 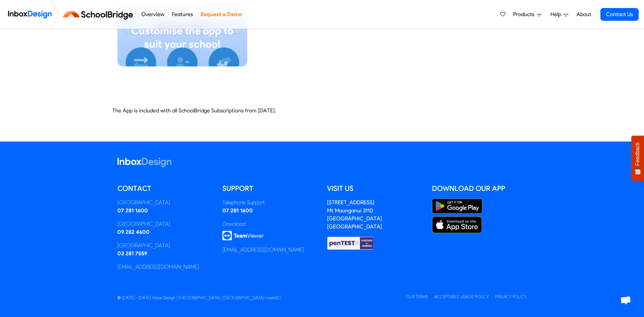 What do you see at coordinates (479, 188) in the screenshot?
I see `h5: Download our App` at bounding box center [479, 188].